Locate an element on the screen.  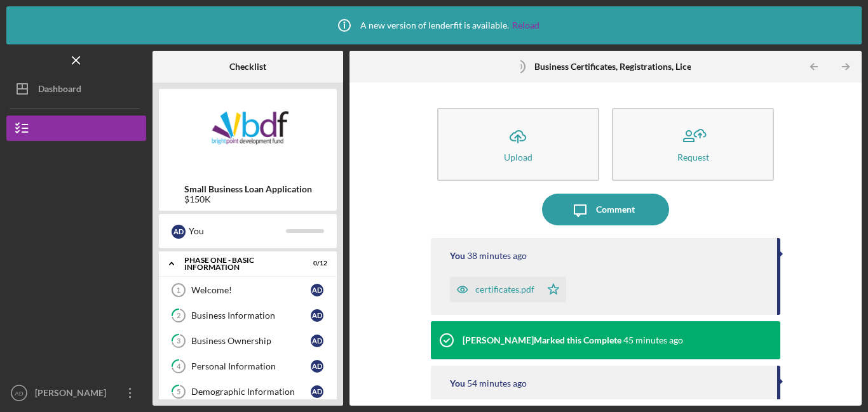
div: Dashboard is located at coordinates (60, 90).